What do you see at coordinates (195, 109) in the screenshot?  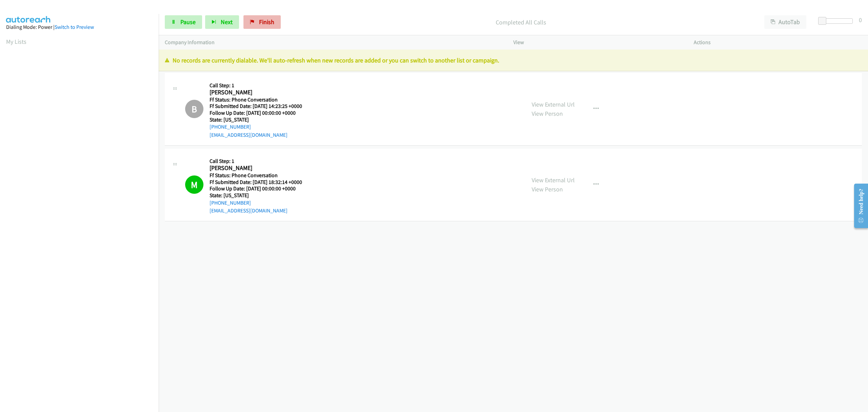 I see `h1: B` at bounding box center [195, 109].